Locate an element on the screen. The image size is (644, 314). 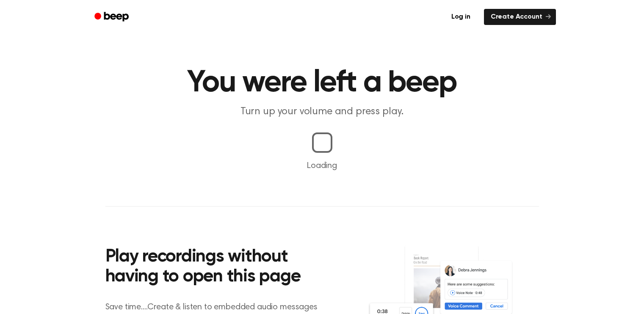
a: Create Account is located at coordinates (520, 17).